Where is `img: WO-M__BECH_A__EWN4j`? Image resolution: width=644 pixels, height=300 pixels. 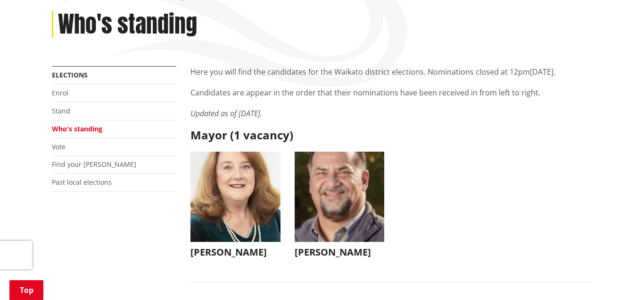
img: WO-M__BECH_A__EWN4j is located at coordinates (339, 196).